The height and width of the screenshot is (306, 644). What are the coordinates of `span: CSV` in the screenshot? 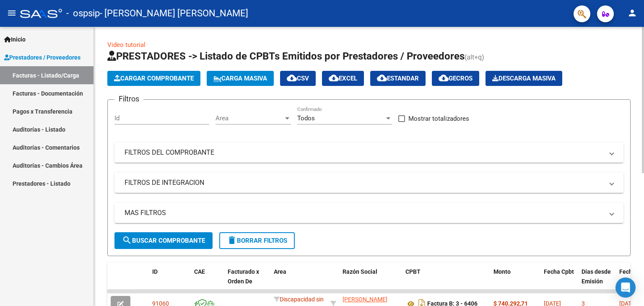 It's located at (298, 79).